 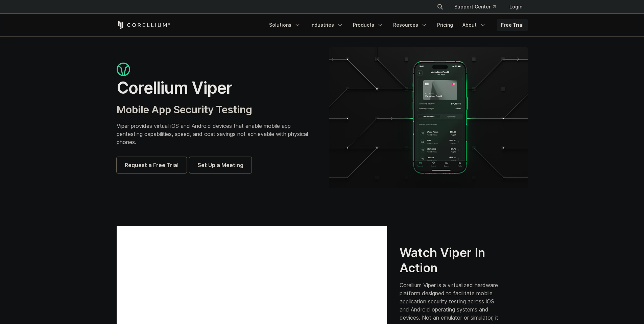 What do you see at coordinates (444, 25) in the screenshot?
I see `a: Pricing` at bounding box center [444, 25].